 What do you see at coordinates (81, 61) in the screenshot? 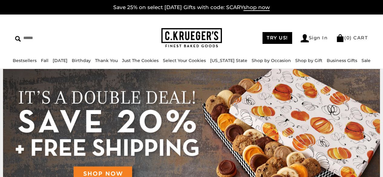
I see `a: Birthday` at bounding box center [81, 61].